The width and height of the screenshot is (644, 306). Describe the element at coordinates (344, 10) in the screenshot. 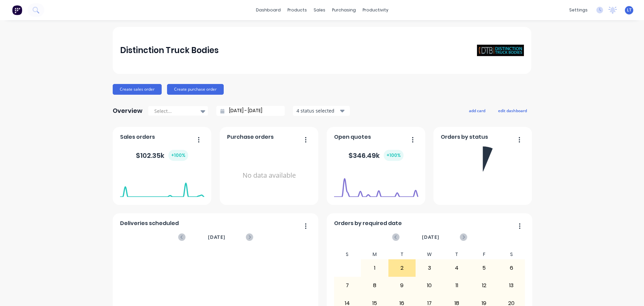

I see `div: purchasing` at that location.